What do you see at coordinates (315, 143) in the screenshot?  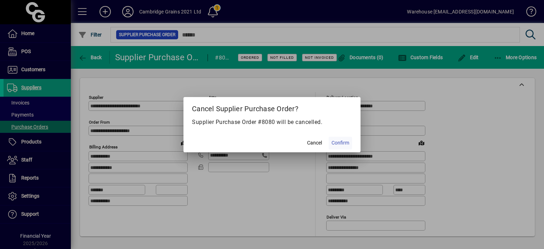 I see `span: Cancel` at bounding box center [315, 143].